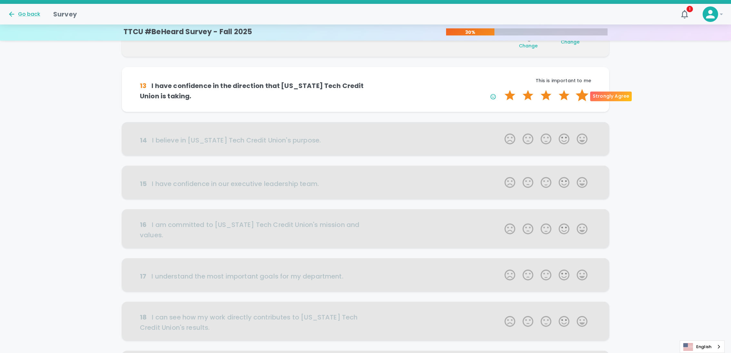 This screenshot has height=353, width=731. Describe the element at coordinates (690, 9) in the screenshot. I see `span: 1` at that location.